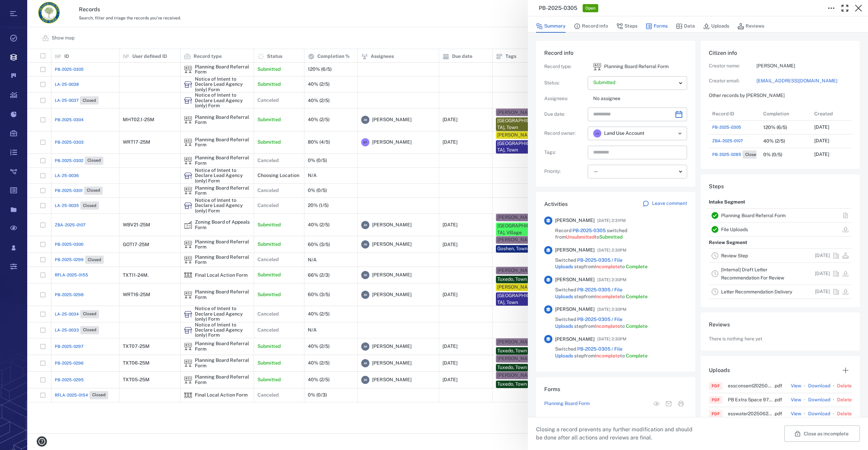  I want to click on h6: Forms, so click(616, 390).